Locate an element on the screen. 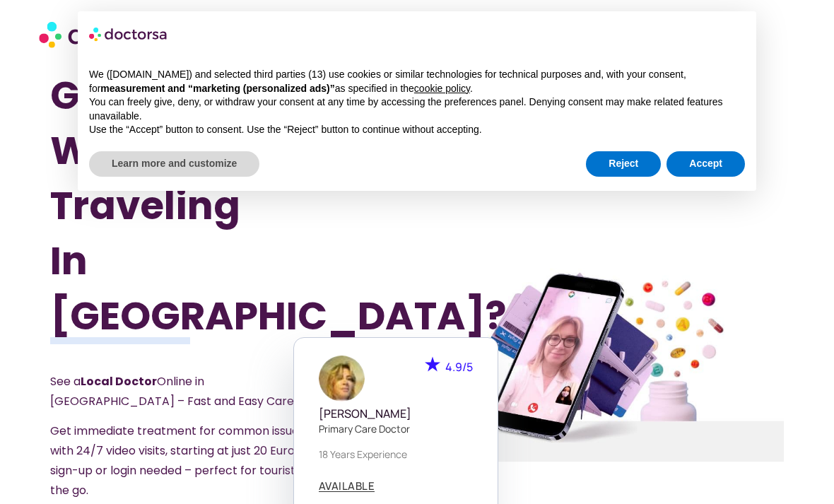 Image resolution: width=834 pixels, height=504 pixels. strong: measurement and “marketing (personalized ads)” is located at coordinates (217, 89).